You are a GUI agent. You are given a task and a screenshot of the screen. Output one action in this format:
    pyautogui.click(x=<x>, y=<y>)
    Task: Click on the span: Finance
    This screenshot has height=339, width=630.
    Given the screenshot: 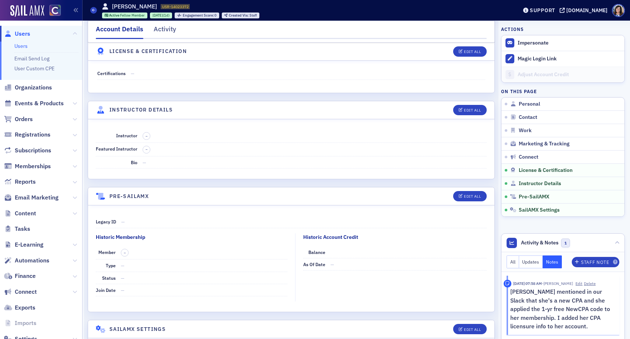 What is the action you would take?
    pyautogui.click(x=25, y=276)
    